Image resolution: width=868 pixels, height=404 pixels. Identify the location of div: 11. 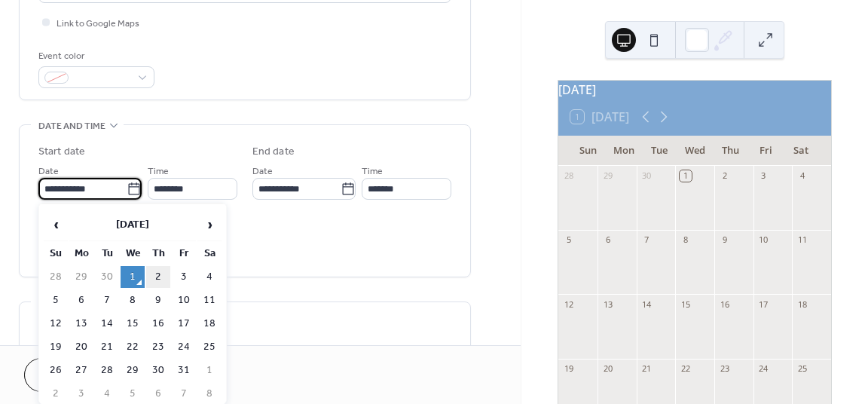
(802, 240).